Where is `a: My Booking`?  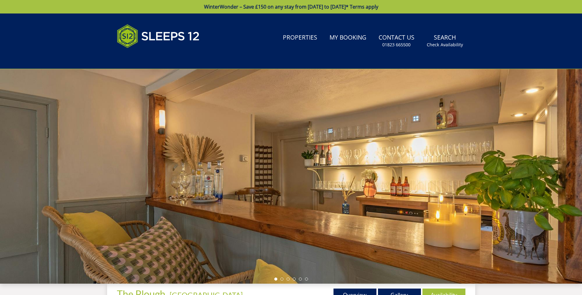 a: My Booking is located at coordinates (348, 38).